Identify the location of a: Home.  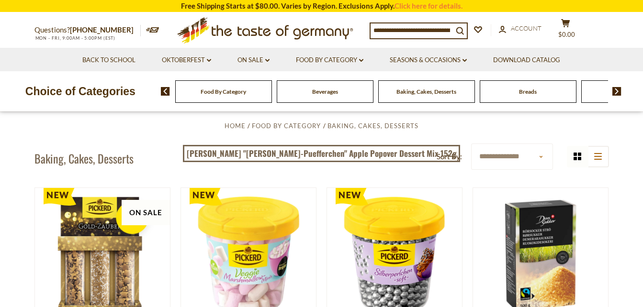
(235, 126).